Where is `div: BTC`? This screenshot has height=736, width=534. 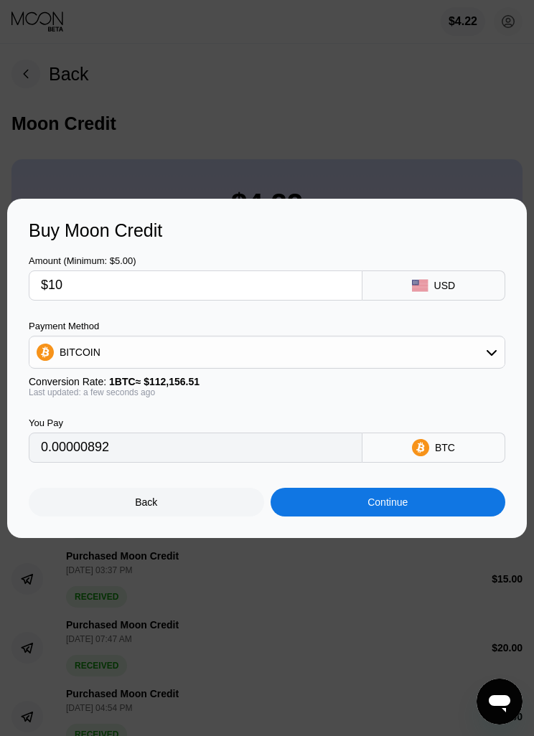 div: BTC is located at coordinates (445, 448).